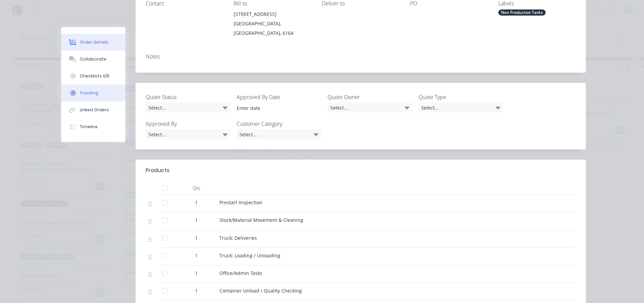  Describe the element at coordinates (238, 238) in the screenshot. I see `span: Truck: Deliveries` at that location.